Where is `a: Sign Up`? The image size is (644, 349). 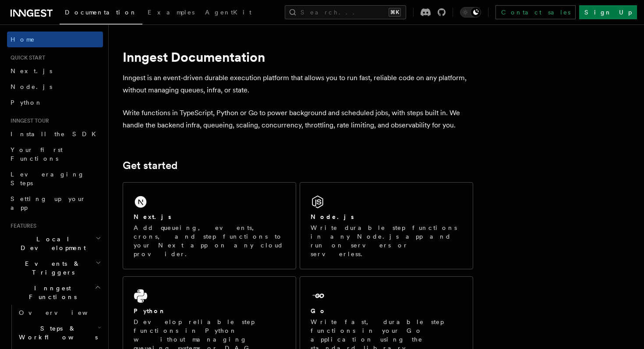 a: Sign Up is located at coordinates (608, 12).